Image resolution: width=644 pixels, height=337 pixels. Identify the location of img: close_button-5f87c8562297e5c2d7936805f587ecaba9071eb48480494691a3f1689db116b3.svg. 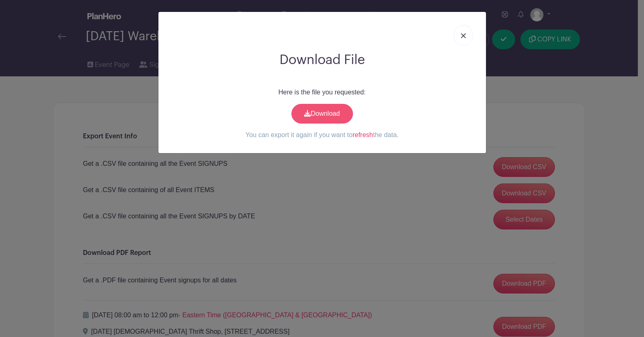
(463, 36).